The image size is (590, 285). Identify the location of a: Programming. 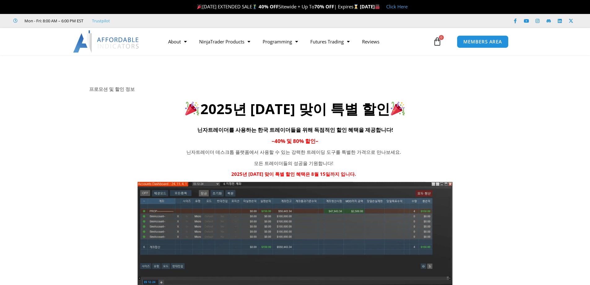
(280, 42).